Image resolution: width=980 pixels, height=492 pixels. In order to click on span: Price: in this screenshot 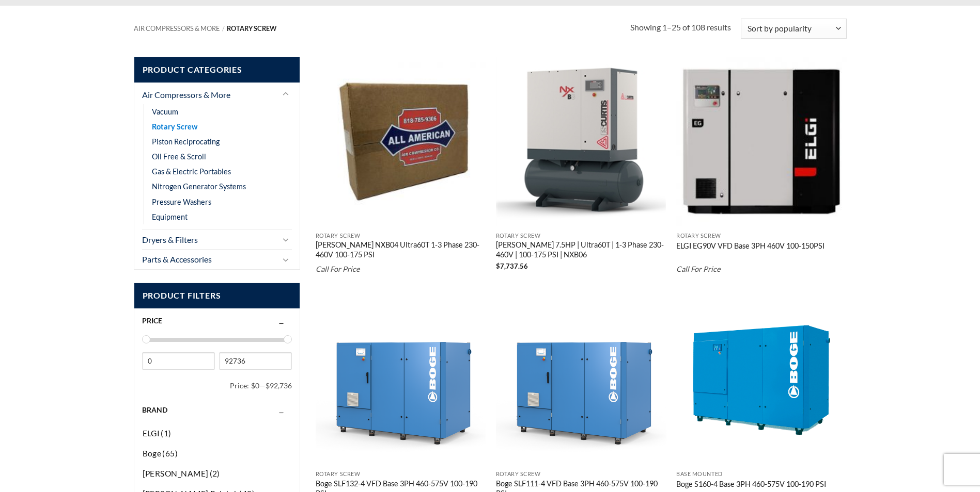, I will do `click(240, 386)`.